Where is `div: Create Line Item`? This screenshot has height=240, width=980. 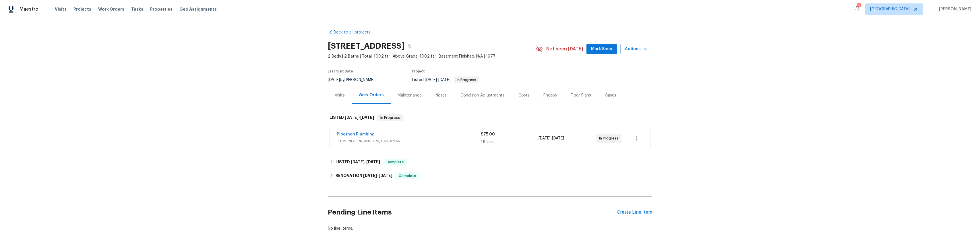
div: Create Line Item is located at coordinates (634, 212).